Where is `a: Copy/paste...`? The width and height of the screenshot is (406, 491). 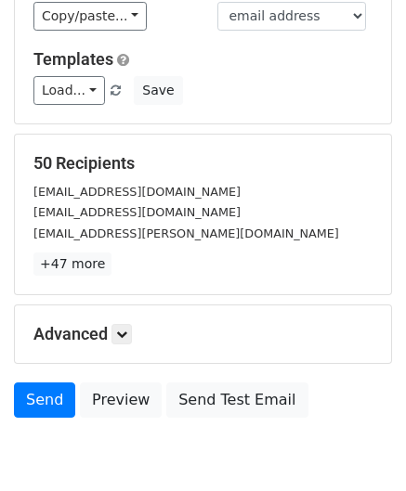 a: Copy/paste... is located at coordinates (90, 16).